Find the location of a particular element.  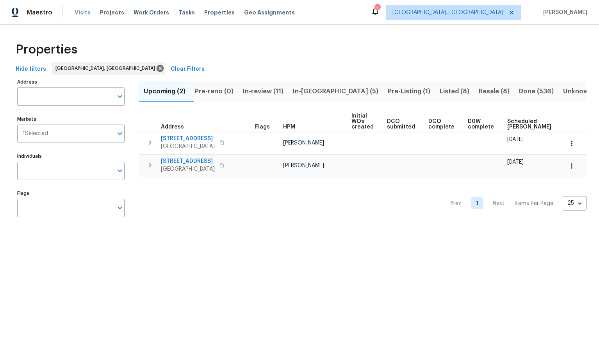

span: Address is located at coordinates (173, 126).